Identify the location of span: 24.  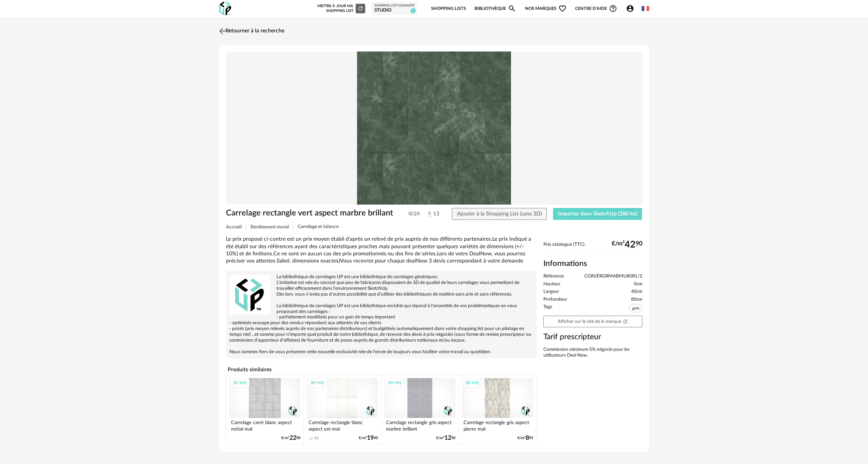
(414, 214).